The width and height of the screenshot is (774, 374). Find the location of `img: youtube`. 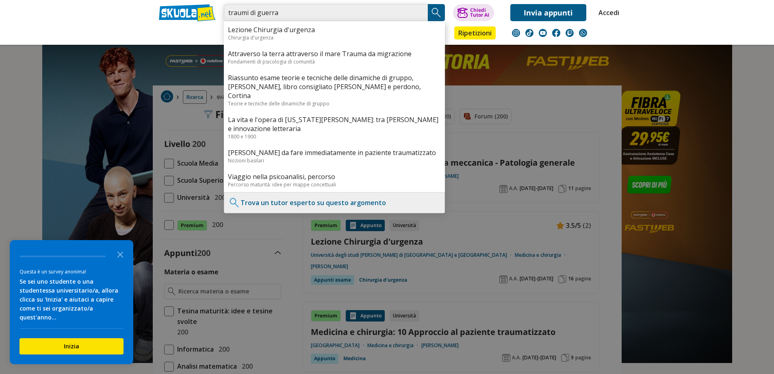

img: youtube is located at coordinates (543, 33).